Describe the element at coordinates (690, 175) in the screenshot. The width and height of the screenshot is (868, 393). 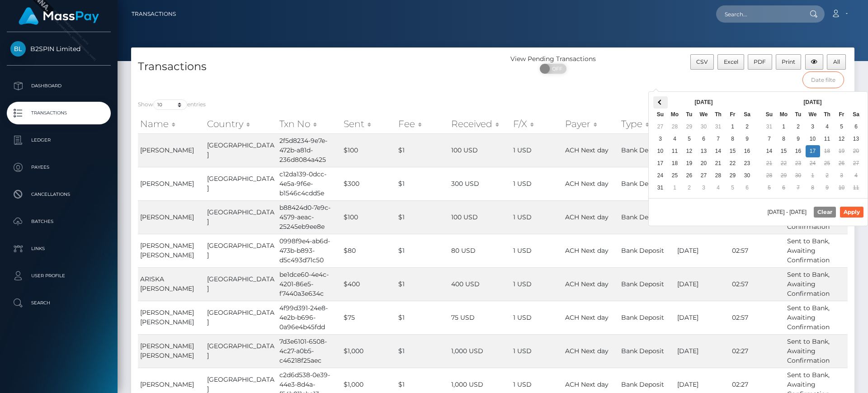
I see `td: 26` at that location.